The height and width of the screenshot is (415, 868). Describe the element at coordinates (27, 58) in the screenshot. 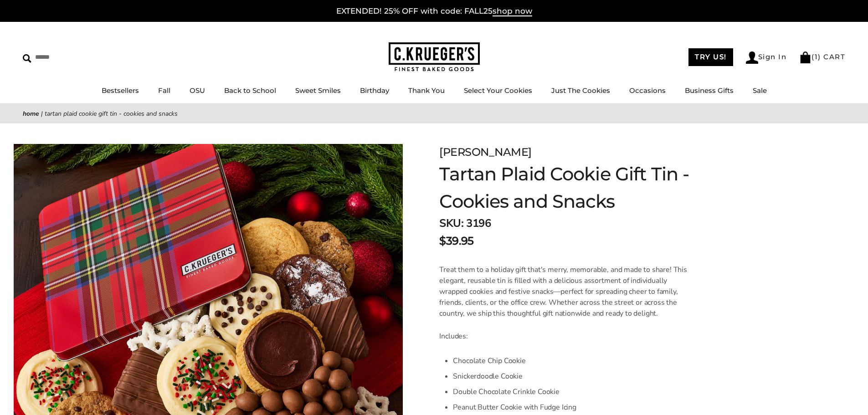

I see `img: Search` at that location.